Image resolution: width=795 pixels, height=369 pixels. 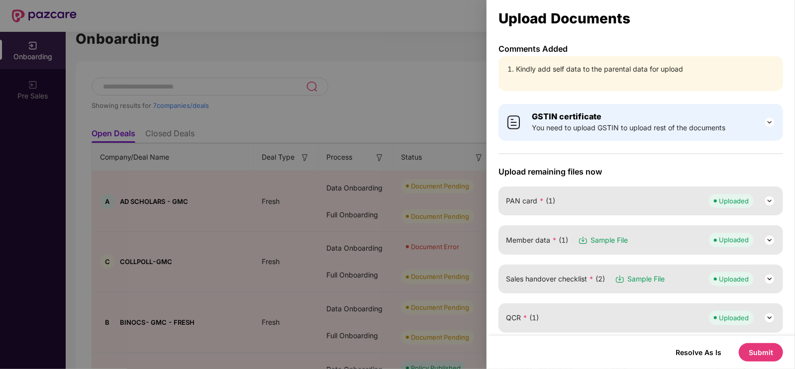 I want to click on span: Upload remaining files now, so click(x=641, y=172).